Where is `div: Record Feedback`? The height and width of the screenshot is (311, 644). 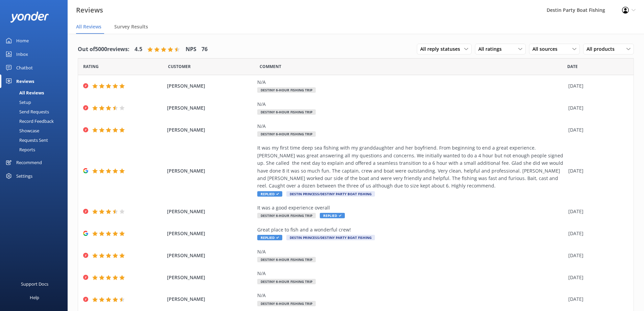 div: Record Feedback is located at coordinates (29, 121).